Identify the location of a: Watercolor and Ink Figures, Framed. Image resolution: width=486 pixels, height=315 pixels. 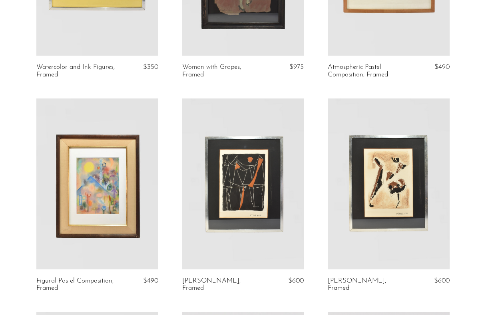
(76, 71).